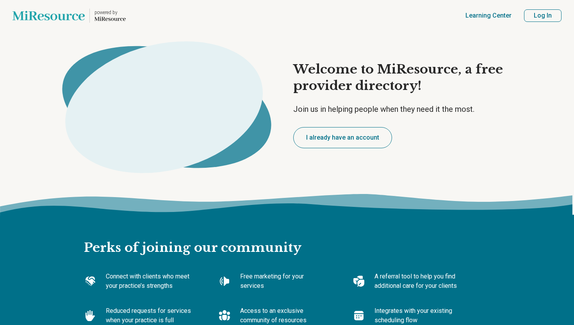  I want to click on h1: Welcome to MiResource, a free provider directory!, so click(409, 77).